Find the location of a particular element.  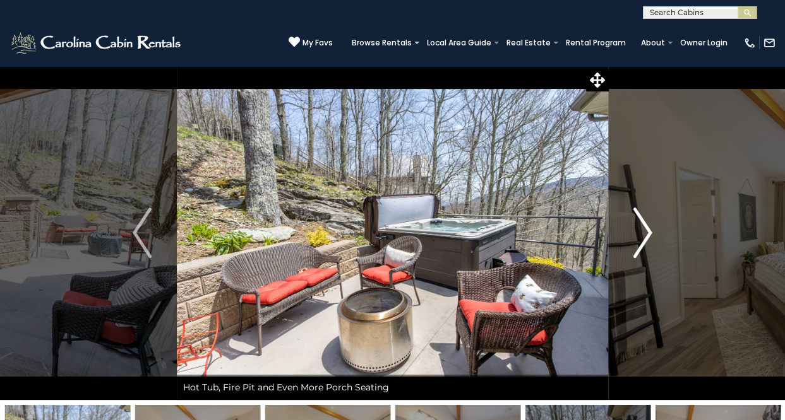

button: Next is located at coordinates (642, 233).